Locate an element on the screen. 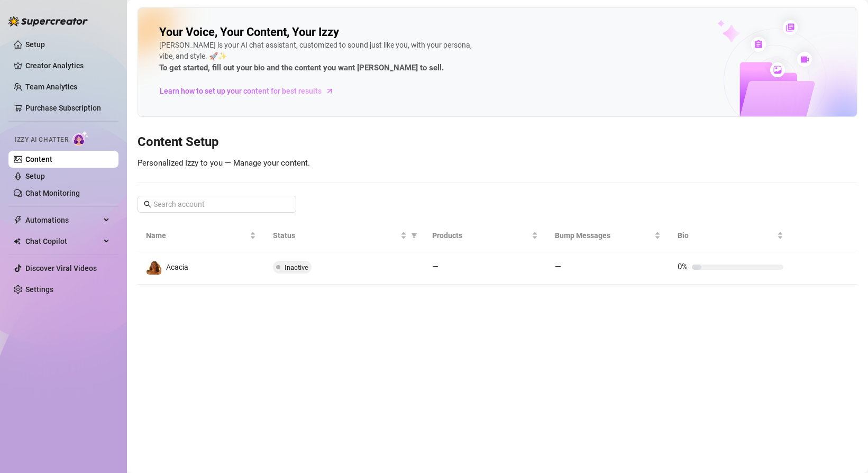  img: logo-BBDzfeDw.svg is located at coordinates (48, 21).